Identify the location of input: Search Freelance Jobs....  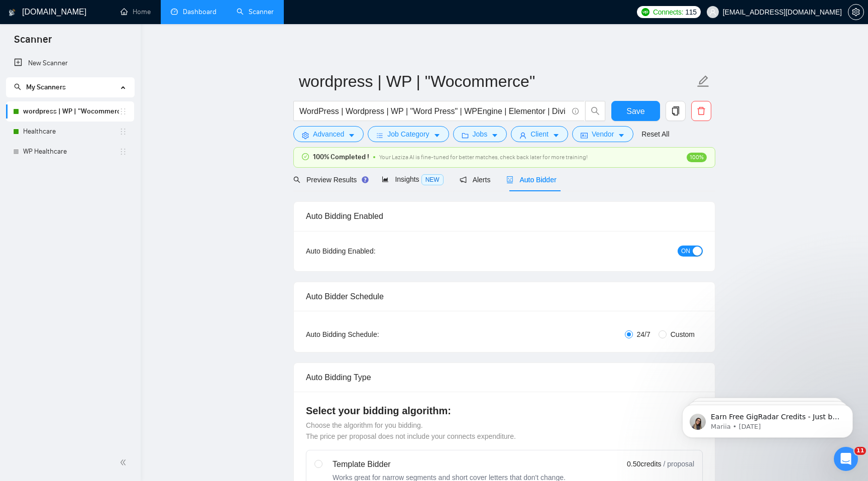
(433, 111).